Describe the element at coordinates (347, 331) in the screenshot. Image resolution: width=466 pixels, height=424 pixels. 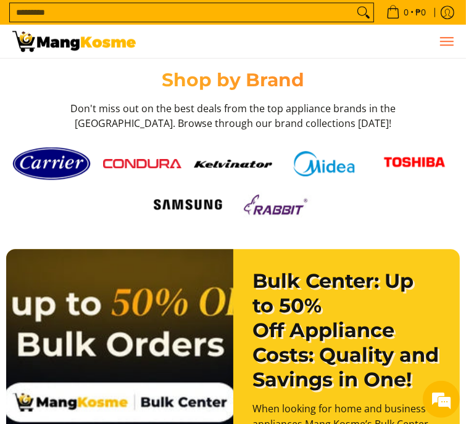
I see `h2: Bulk Center: Up to 50% Off Appliance Costs: Quality and Savings in One!` at that location.